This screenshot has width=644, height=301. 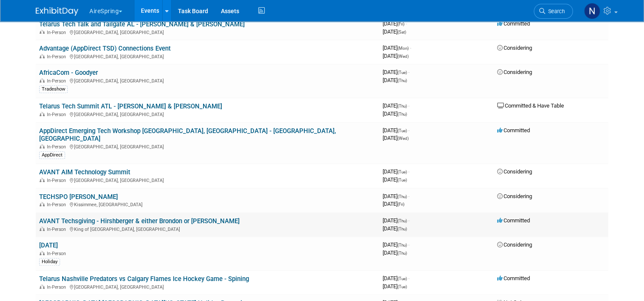 I want to click on span: (Sat), so click(x=402, y=32).